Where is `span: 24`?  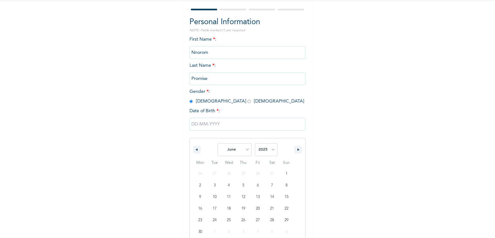 span: 24 is located at coordinates (215, 220).